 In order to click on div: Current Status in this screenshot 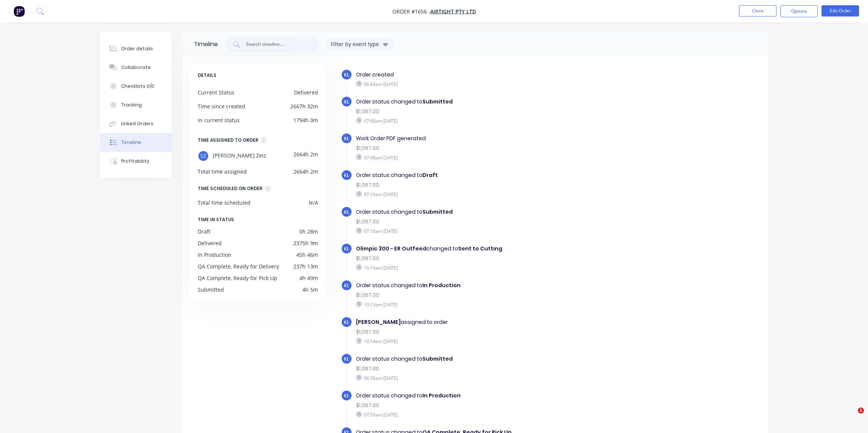, I will do `click(216, 92)`.